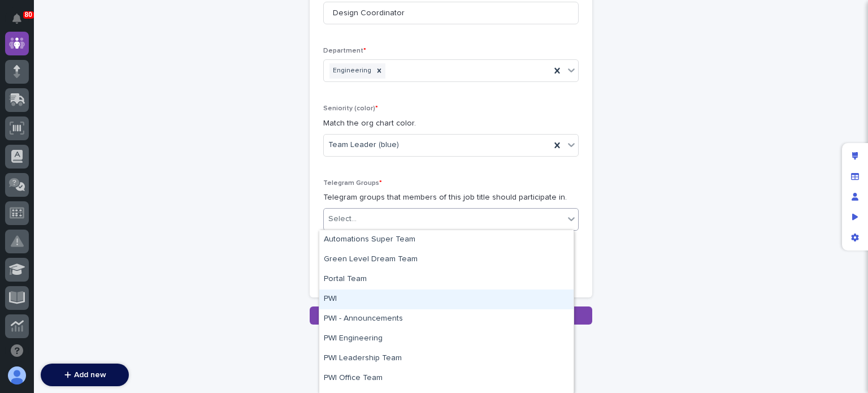 This screenshot has width=868, height=393. Describe the element at coordinates (855, 196) in the screenshot. I see `div: Manage users` at that location.